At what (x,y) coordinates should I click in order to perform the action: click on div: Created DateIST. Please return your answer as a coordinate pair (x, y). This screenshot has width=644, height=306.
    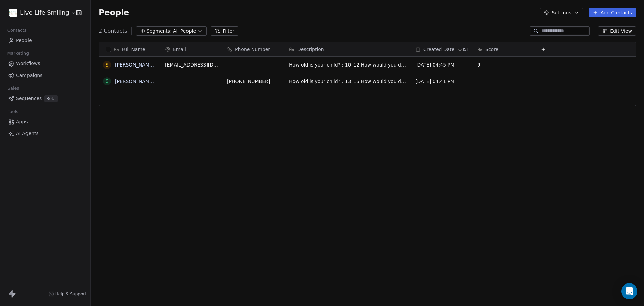
    Looking at the image, I should click on (442, 49).